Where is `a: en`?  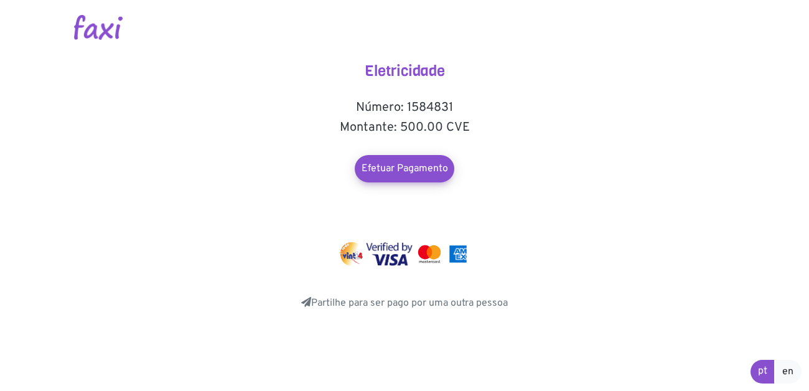 a: en is located at coordinates (788, 372).